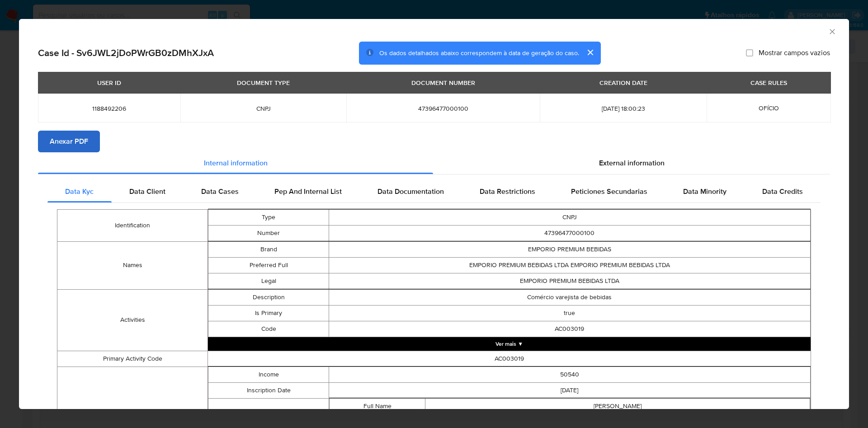 This screenshot has height=428, width=868. What do you see at coordinates (768, 83) in the screenshot?
I see `div: CASE RULES` at bounding box center [768, 83].